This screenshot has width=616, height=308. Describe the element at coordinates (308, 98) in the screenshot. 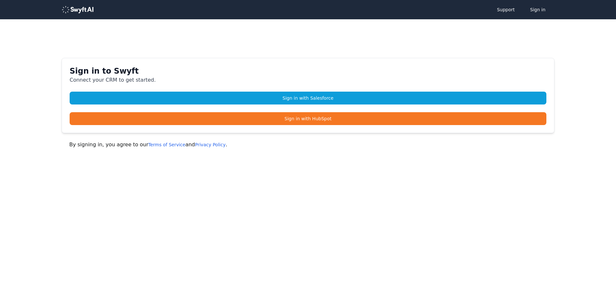

I see `a: Sign in with Salesforce` at that location.